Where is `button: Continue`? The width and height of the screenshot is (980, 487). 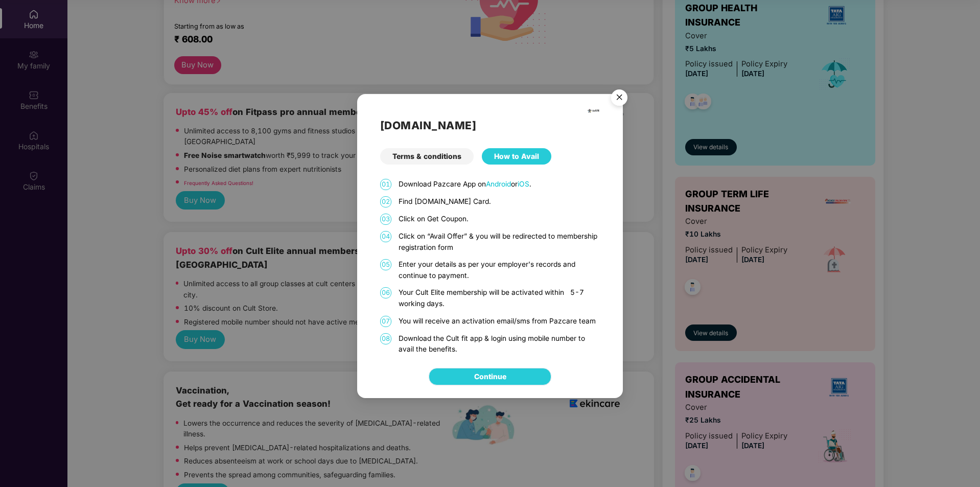 button: Continue is located at coordinates (490, 377).